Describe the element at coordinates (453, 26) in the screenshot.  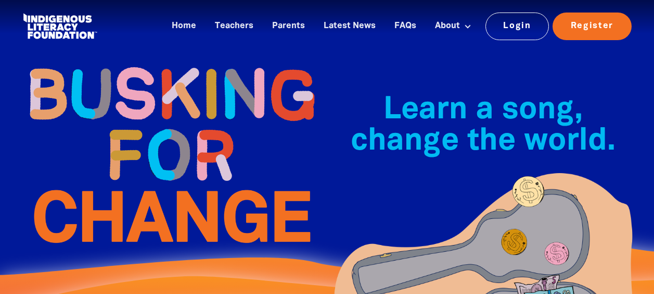
I see `a: About` at that location.